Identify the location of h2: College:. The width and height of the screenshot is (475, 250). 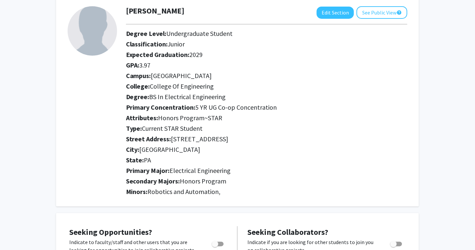
(266, 86).